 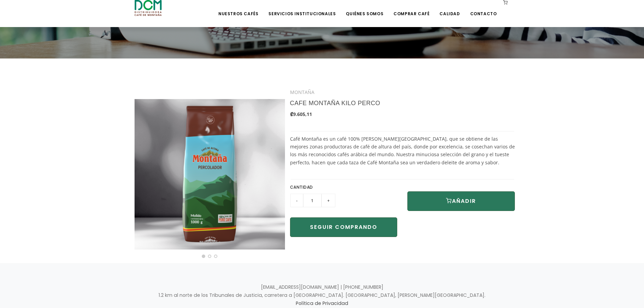 I want to click on a: SEGUIR COMPRANDO, so click(x=344, y=227).